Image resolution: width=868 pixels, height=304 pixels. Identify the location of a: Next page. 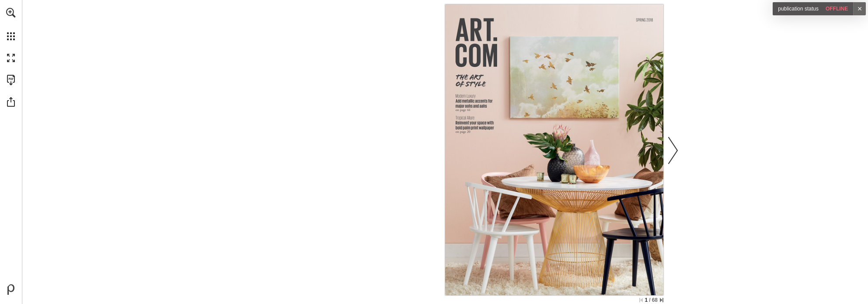
(673, 149).